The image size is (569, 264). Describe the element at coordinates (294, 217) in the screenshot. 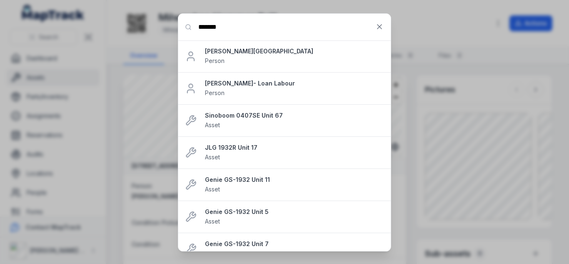

I see `a: Genie GS-1932 Unit 5Asset` at that location.